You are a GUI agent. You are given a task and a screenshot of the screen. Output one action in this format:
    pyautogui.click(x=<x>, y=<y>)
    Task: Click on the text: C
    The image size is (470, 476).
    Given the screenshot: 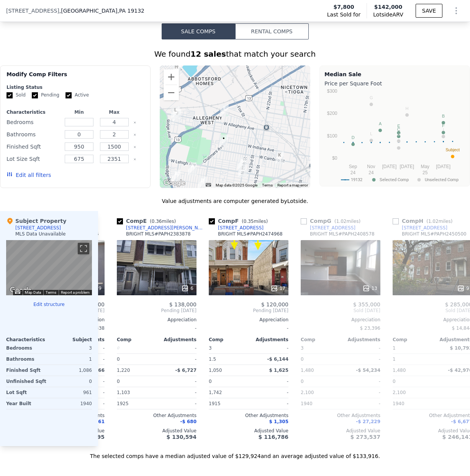 What is the action you would take?
    pyautogui.click(x=399, y=129)
    